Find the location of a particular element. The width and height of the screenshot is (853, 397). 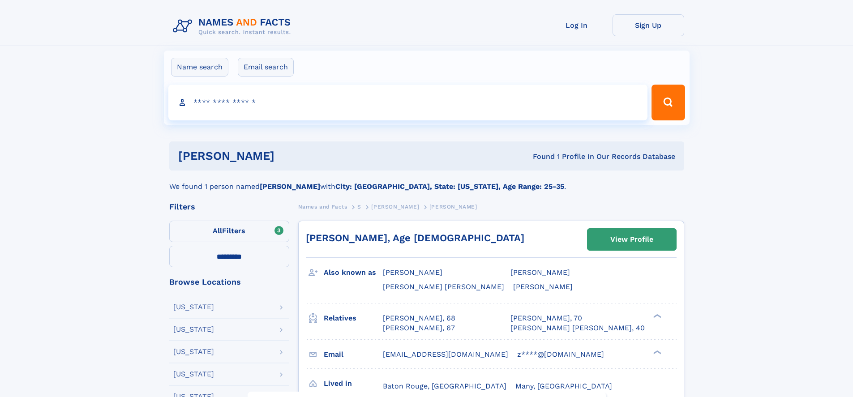

label: Filters is located at coordinates (229, 232).